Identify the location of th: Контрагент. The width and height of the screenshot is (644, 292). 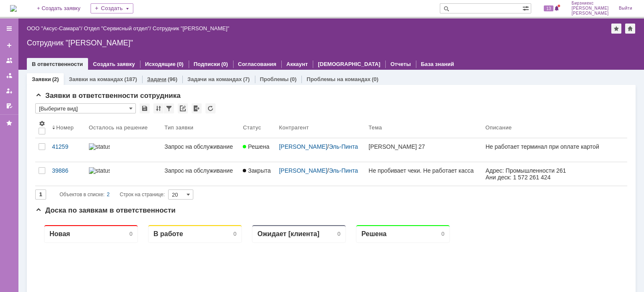
(321, 127).